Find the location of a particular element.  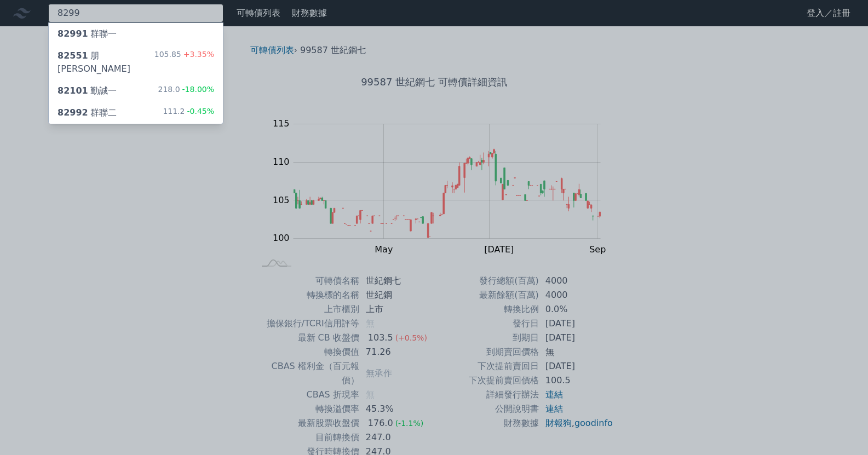

div: 218.0 is located at coordinates (185, 91).